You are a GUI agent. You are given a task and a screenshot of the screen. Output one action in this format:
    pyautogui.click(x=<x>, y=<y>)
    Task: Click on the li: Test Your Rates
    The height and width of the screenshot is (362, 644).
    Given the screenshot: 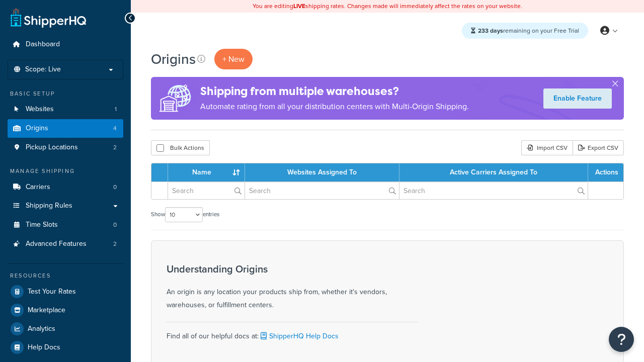 What is the action you would take?
    pyautogui.click(x=65, y=292)
    